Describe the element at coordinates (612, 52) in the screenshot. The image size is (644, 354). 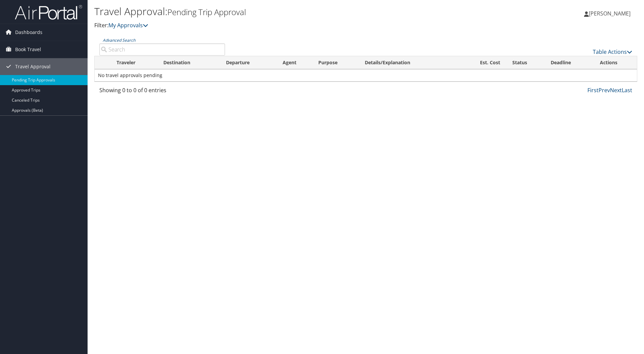
I see `a: Table Actions` at that location.